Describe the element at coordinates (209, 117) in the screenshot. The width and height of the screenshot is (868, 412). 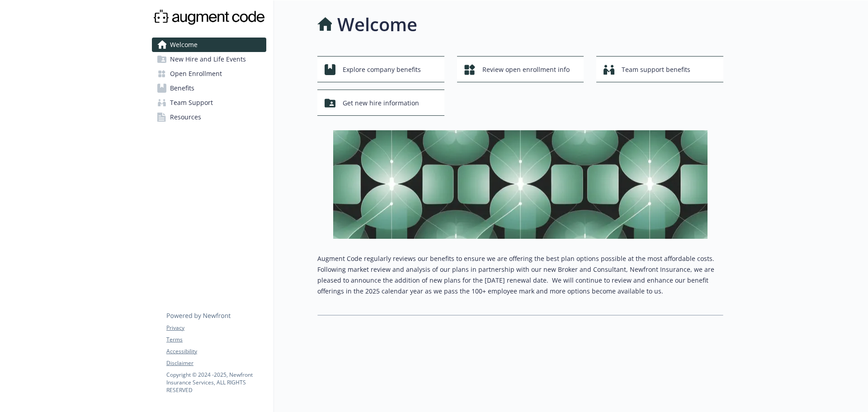
I see `a: Resources` at that location.